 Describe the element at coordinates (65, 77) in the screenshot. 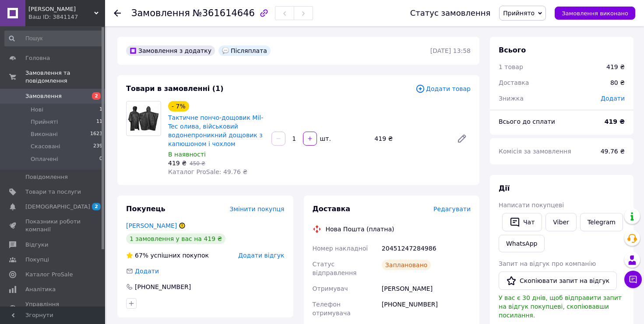

I see `span: Замовлення та повідомлення` at that location.